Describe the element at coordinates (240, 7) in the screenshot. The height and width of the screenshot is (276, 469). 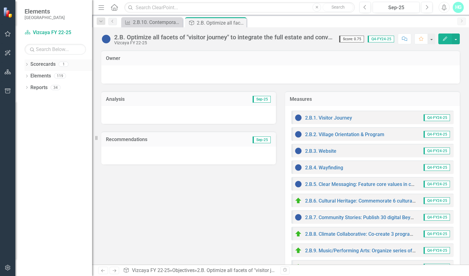
I see `input: Search ClearPoint...` at that location.